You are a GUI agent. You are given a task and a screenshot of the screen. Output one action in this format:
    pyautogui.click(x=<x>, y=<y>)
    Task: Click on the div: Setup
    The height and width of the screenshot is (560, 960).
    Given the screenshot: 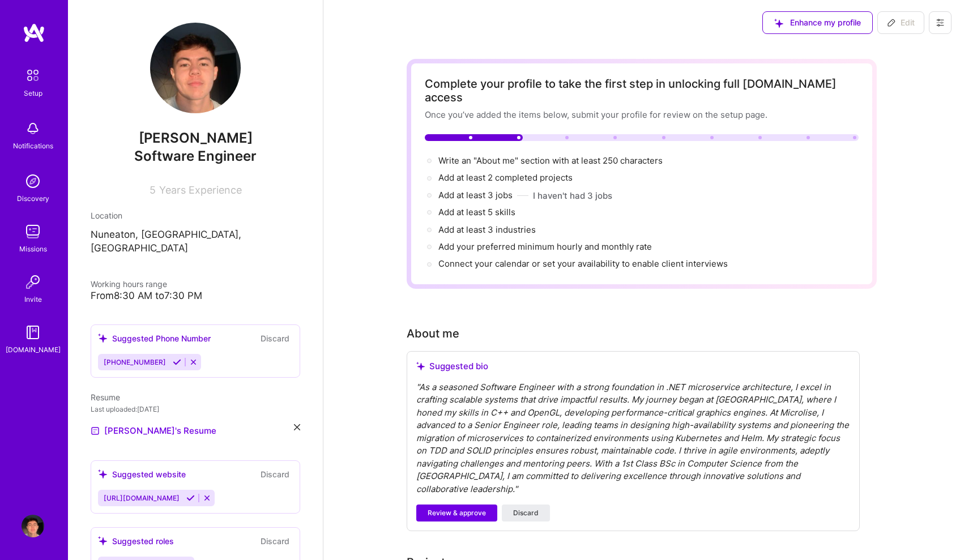 What is the action you would take?
    pyautogui.click(x=33, y=93)
    